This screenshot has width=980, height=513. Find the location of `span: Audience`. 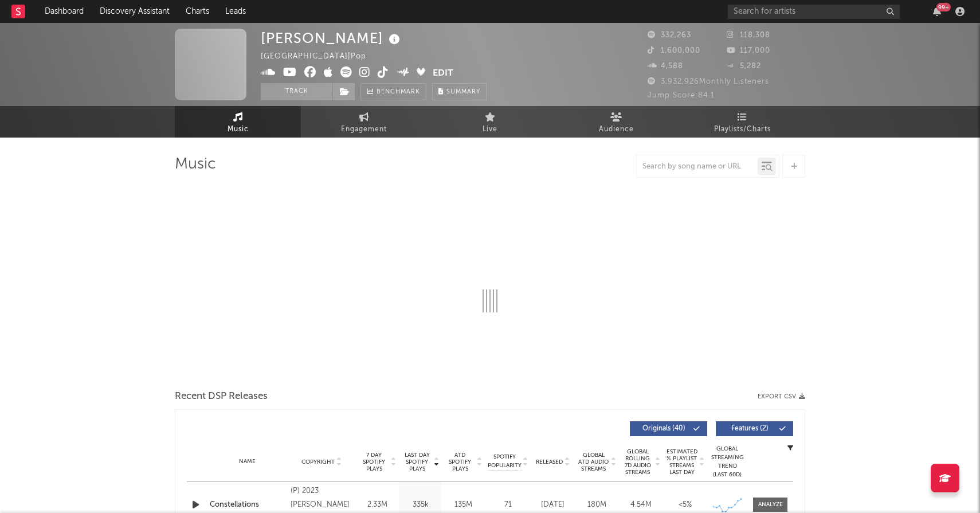

span: Audience is located at coordinates (616, 130).